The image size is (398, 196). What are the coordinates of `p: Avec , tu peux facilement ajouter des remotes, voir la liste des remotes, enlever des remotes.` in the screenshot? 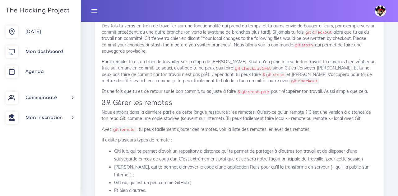 It's located at (240, 129).